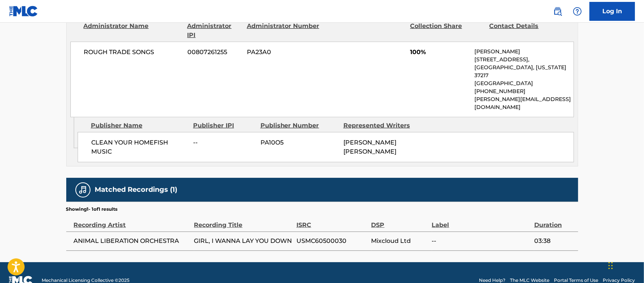  I want to click on img: help, so click(577, 11).